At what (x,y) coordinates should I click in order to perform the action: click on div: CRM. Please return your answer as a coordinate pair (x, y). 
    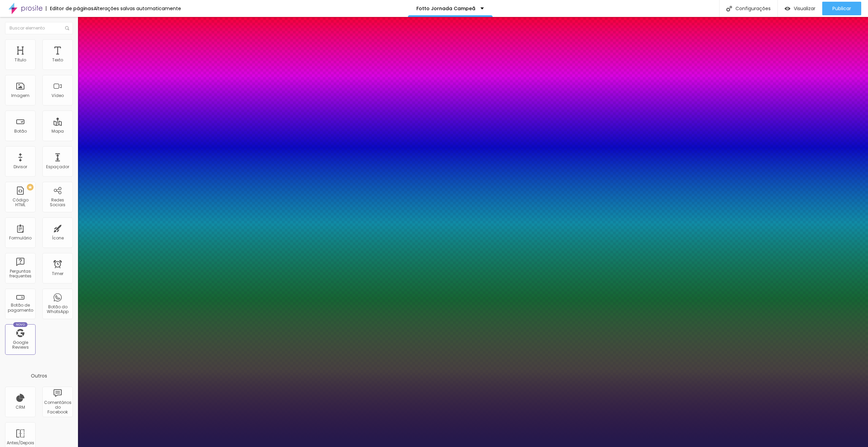
    Looking at the image, I should click on (21, 407).